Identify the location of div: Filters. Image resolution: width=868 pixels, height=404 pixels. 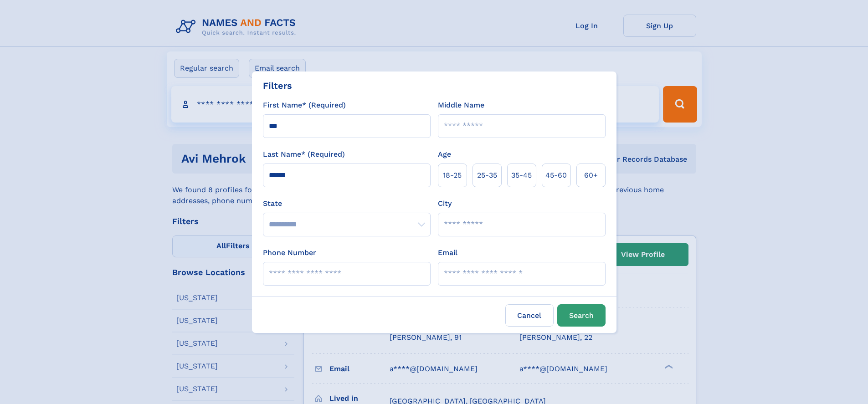
(277, 86).